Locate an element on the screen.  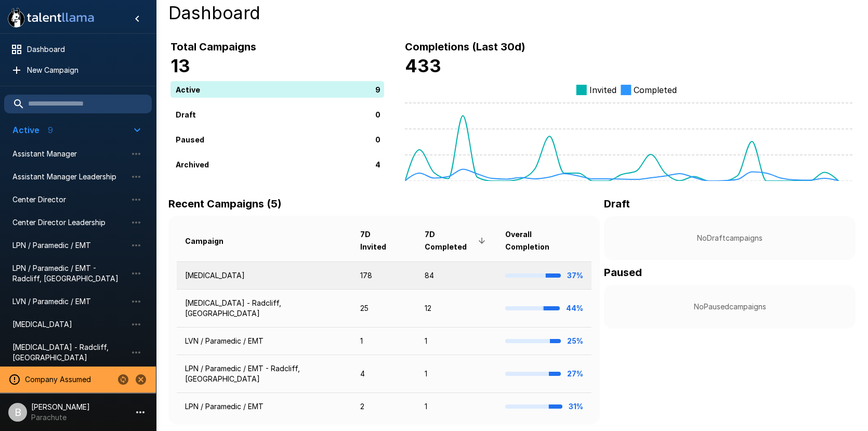
b: 27% is located at coordinates (575, 373).